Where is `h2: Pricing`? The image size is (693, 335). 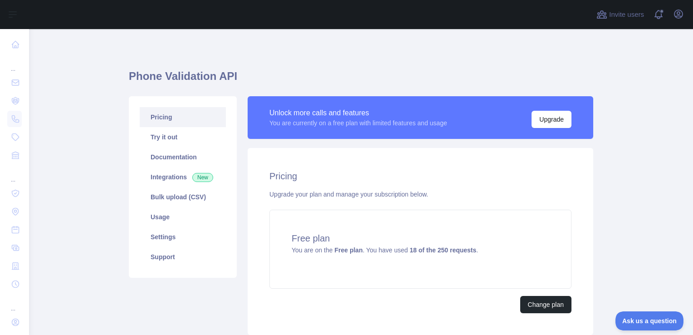 h2: Pricing is located at coordinates (421, 176).